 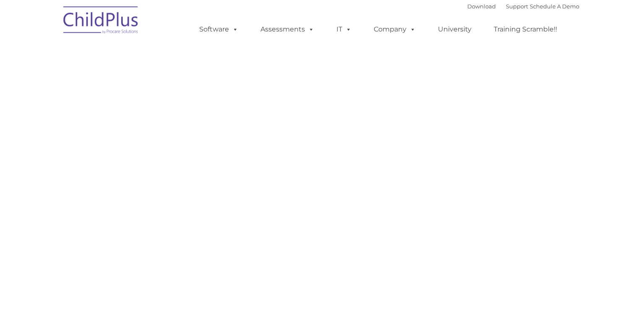 What do you see at coordinates (481, 6) in the screenshot?
I see `a: Download` at bounding box center [481, 6].